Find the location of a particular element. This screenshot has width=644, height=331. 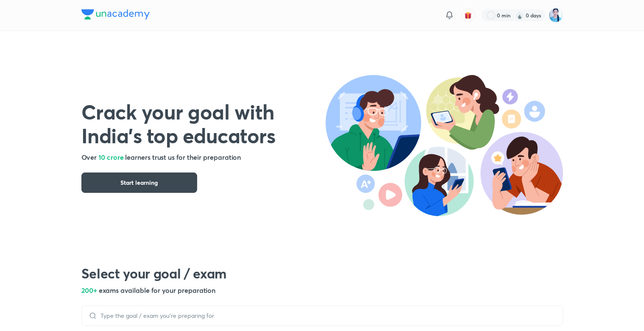

input: Type the goal / exam you’re preparing for is located at coordinates (326, 316).